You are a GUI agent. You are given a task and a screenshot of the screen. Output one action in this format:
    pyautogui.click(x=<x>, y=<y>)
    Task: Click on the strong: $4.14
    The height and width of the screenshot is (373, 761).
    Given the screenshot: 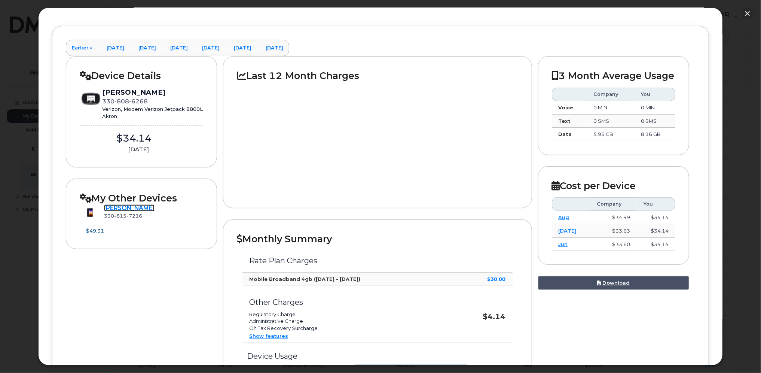 What is the action you would take?
    pyautogui.click(x=494, y=316)
    